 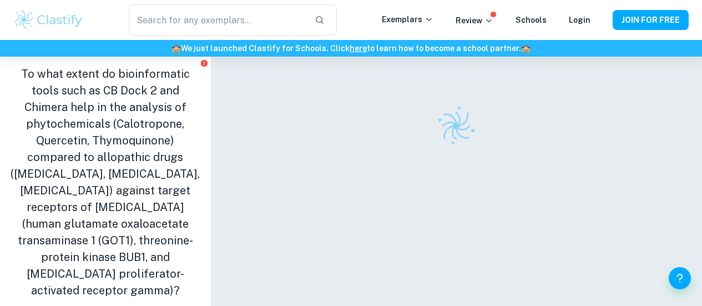 I want to click on p: Exemplars, so click(x=407, y=19).